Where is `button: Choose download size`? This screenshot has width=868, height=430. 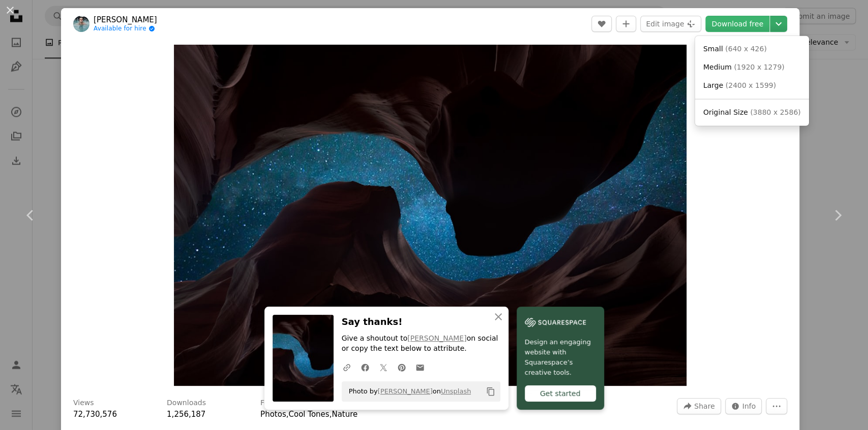
button: Choose download size is located at coordinates (779, 24).